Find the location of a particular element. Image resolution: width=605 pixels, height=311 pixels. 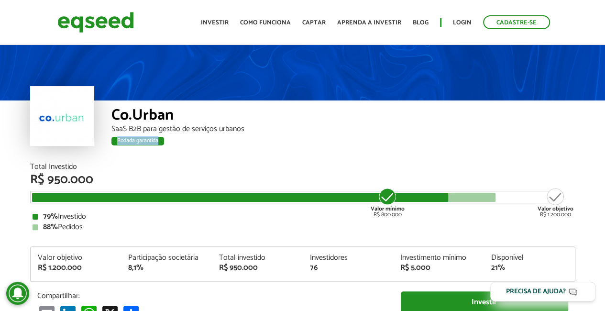

div: R$ 800.000 is located at coordinates (387, 202).